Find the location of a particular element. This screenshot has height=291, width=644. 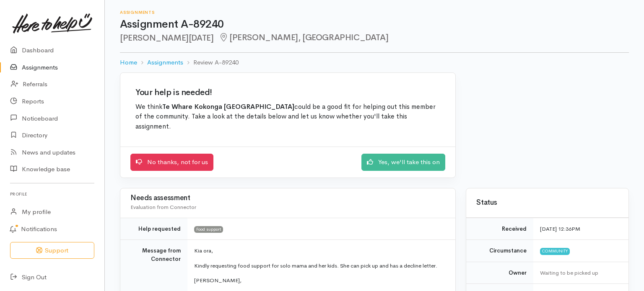

li: Review A-89240 is located at coordinates (211, 63).